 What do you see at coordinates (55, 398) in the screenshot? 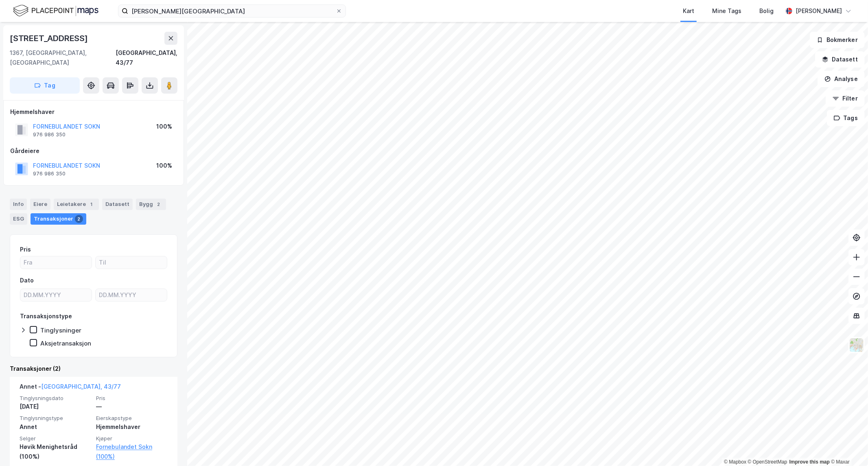
I see `span: Tinglysningsdato` at bounding box center [55, 398].